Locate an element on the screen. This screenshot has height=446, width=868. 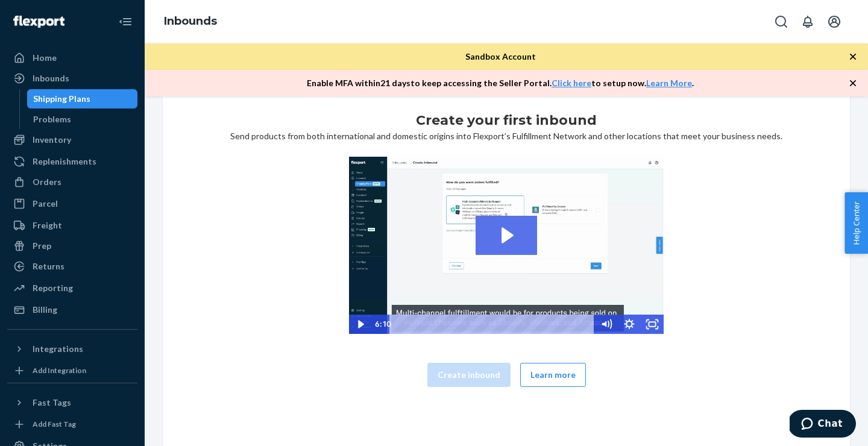
button: Show settings menu is located at coordinates (629, 324).